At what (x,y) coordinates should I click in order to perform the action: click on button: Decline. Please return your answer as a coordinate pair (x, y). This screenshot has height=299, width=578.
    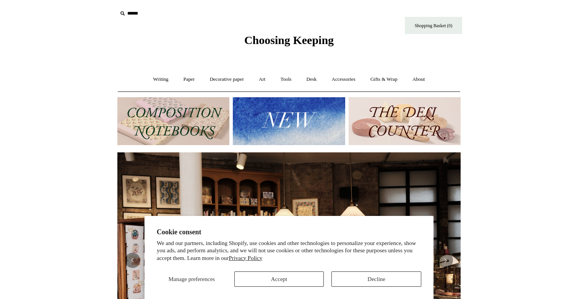
    Looking at the image, I should click on (376, 279).